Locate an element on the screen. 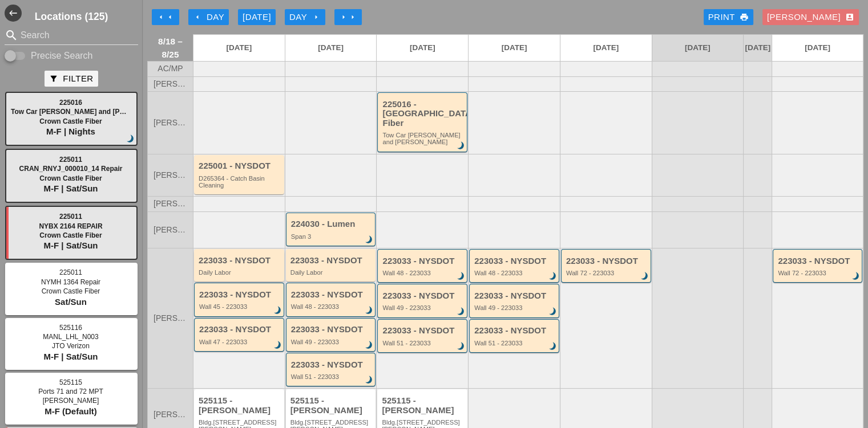  span: MANL_LHL_N003 is located at coordinates (70, 337).